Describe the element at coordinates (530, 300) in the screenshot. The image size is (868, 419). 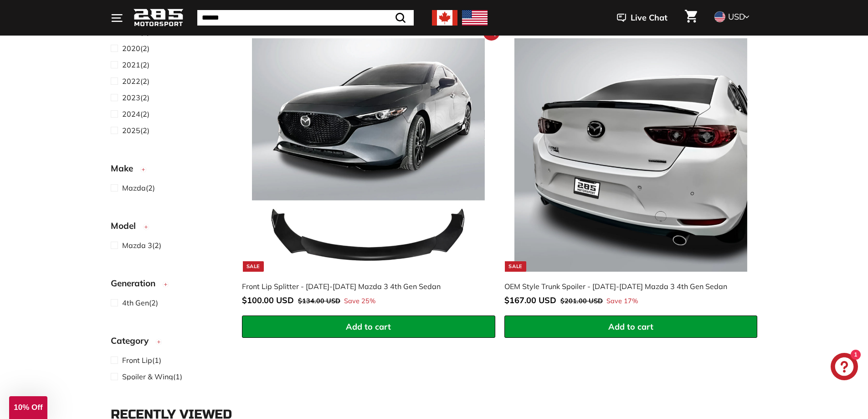
I see `span: $167.00 USD` at that location.